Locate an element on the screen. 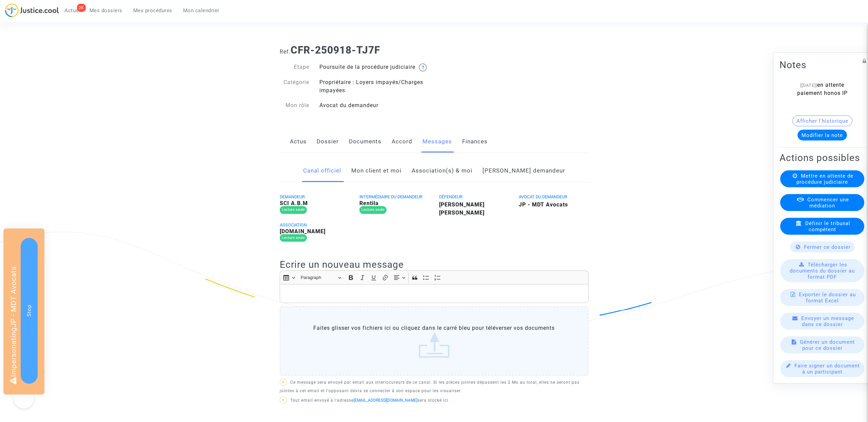 The width and height of the screenshot is (868, 422). span: Mon calendrier is located at coordinates (201, 10).